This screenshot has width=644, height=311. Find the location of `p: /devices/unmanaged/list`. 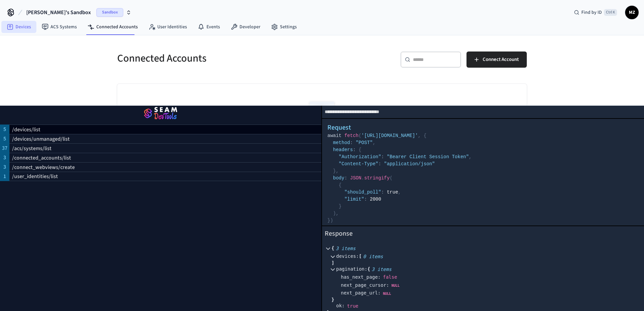

p: /devices/unmanaged/list is located at coordinates (41, 139).